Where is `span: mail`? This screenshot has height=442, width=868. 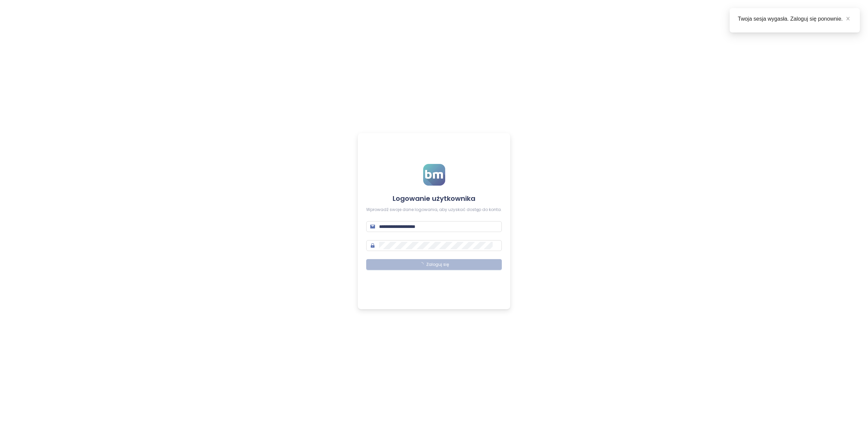
span: mail is located at coordinates (373, 226).